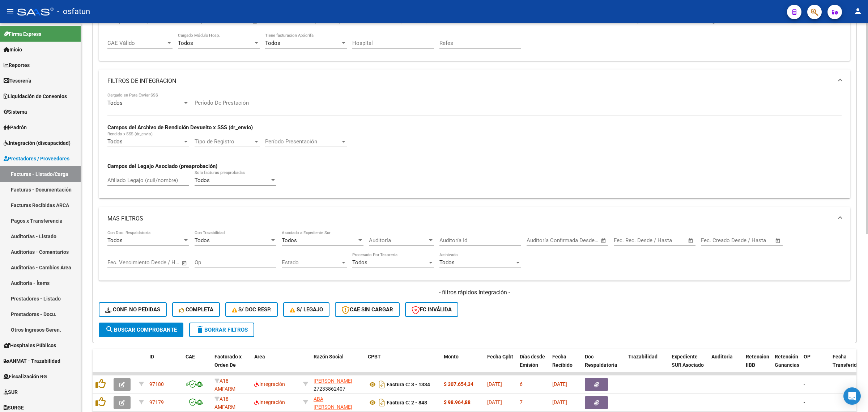  What do you see at coordinates (222, 329) in the screenshot?
I see `span: Borrar Filtros` at bounding box center [222, 329].